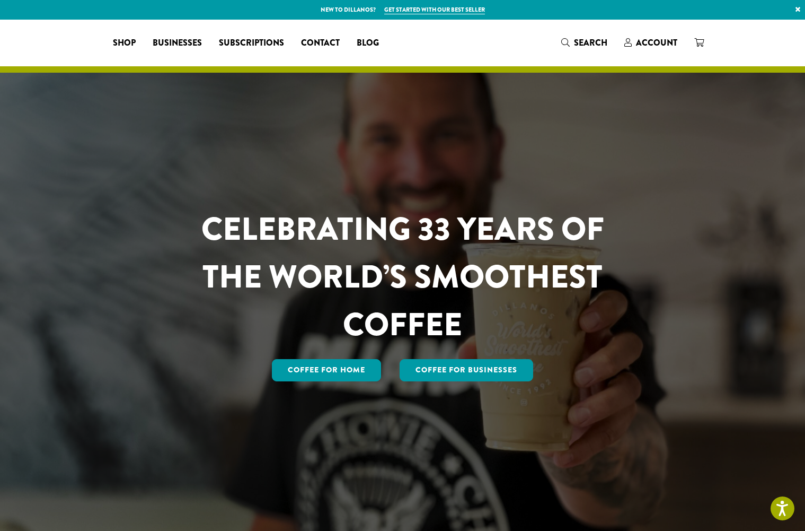  I want to click on span: Account, so click(657, 42).